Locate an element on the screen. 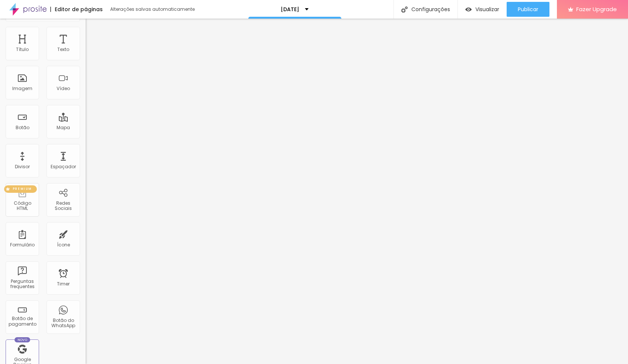 This screenshot has width=628, height=364. div: Botão do WhatsApp is located at coordinates (63, 323).